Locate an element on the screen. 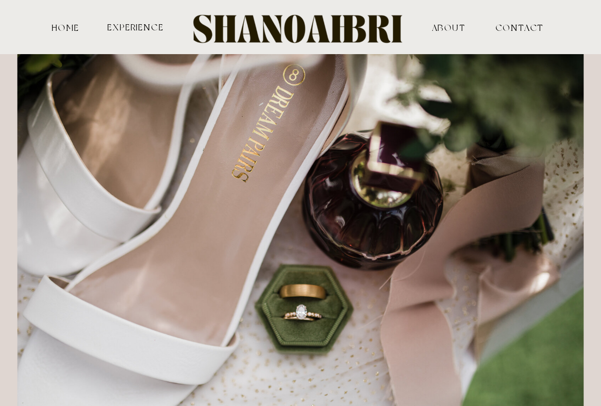 This screenshot has height=406, width=601. nav: HOME is located at coordinates (66, 27).